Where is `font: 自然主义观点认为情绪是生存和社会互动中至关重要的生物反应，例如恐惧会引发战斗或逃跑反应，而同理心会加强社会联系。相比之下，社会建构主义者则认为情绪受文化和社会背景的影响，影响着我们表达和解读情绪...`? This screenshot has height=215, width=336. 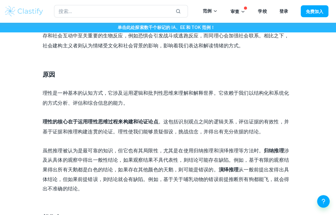 font: 自然主义观点认为情绪是生存和社会互动中至关重要的生物反应，例如恐惧会引发战斗或逃跑反应，而同理心会加强社会联系。相比之下，社会建构主义者则认为情绪受文化和社会背景的影响，影响着我们表达和解读情绪... is located at coordinates (168, 35).